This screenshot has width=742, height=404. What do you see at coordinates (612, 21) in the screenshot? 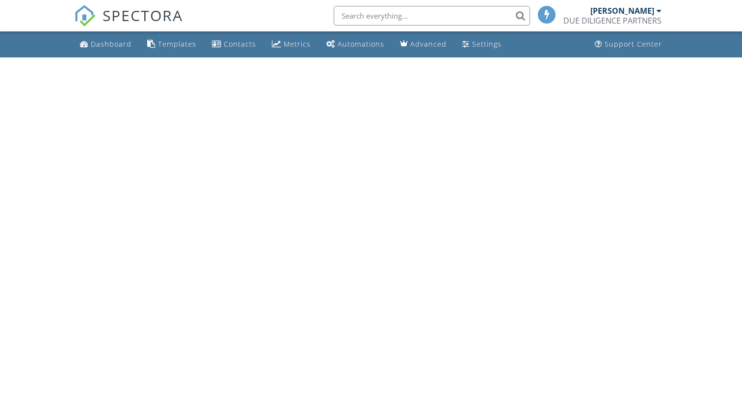
I see `div: DUE DILIGENCE PARTNERS` at bounding box center [612, 21].